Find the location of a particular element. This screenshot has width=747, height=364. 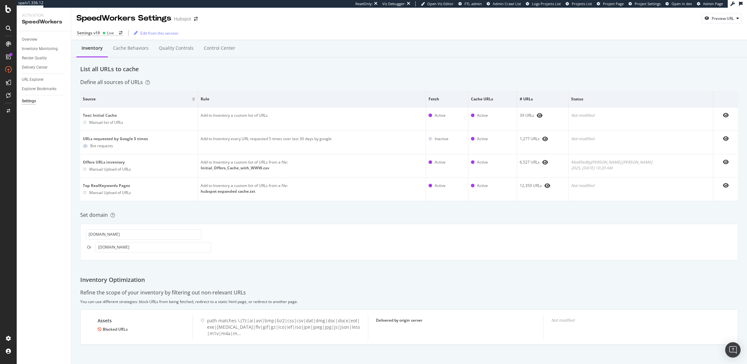

div: Set domain is located at coordinates (409, 215).